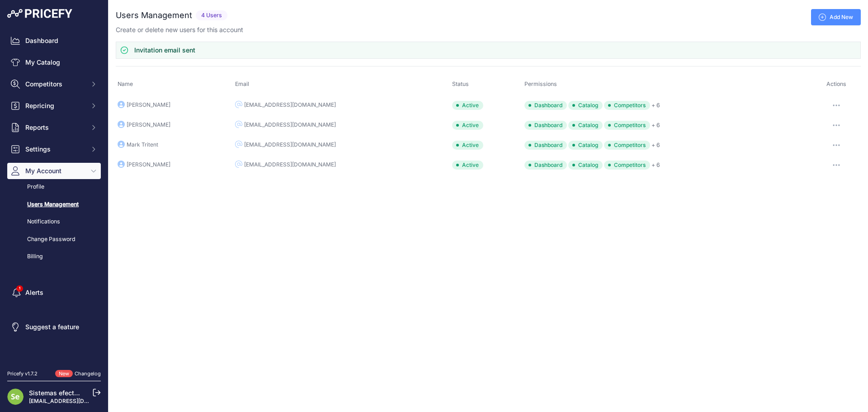 This screenshot has width=868, height=412. I want to click on a: Sistemas efectoLed, so click(59, 392).